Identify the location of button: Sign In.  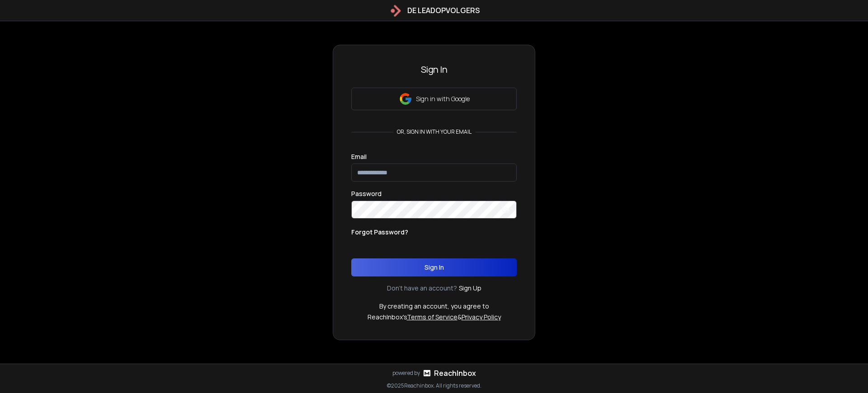
(434, 267).